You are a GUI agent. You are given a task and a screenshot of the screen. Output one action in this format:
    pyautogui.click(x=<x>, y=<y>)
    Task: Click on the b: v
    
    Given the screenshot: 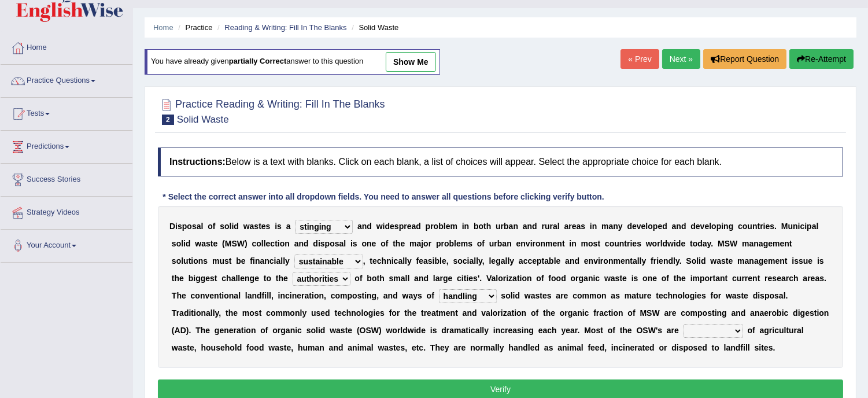 What is the action you would take?
    pyautogui.click(x=528, y=243)
    